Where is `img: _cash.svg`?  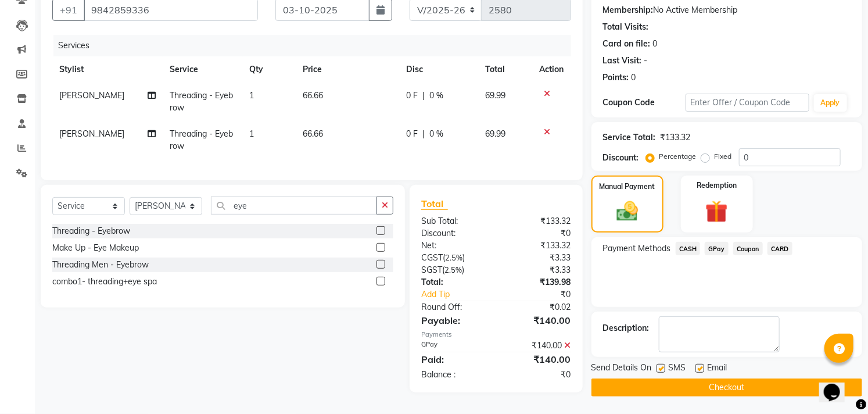
img: _cash.svg is located at coordinates (627, 211).